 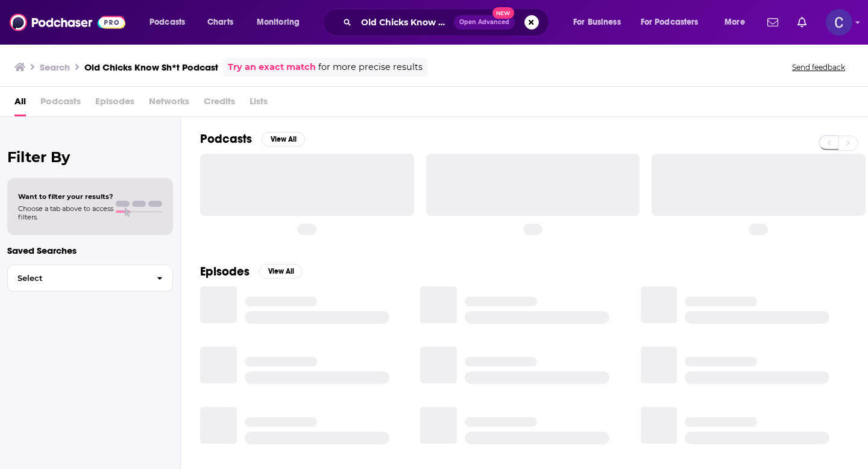 What do you see at coordinates (484, 22) in the screenshot?
I see `span: Open Advanced` at bounding box center [484, 22].